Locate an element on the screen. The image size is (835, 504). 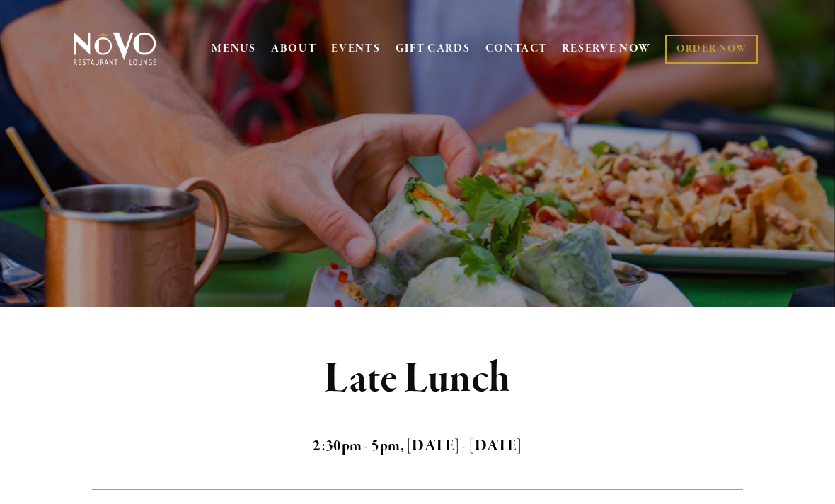
a: CONTACT is located at coordinates (517, 49).